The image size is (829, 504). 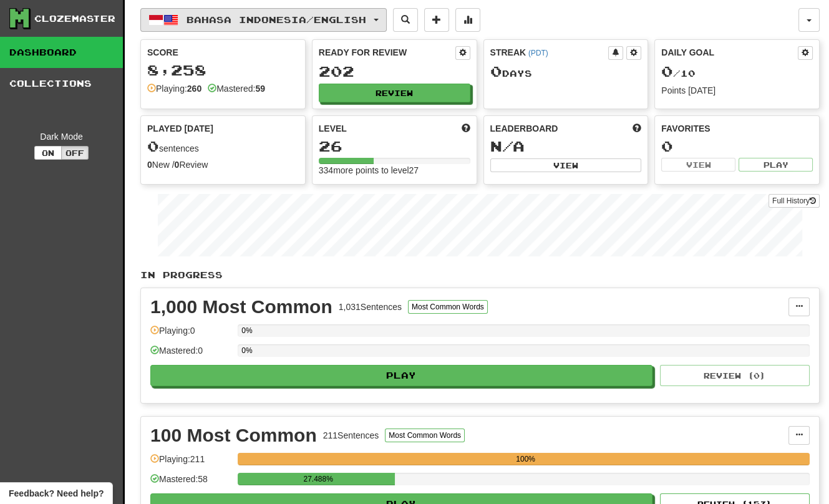 I want to click on span: Score more points to level up, so click(x=466, y=128).